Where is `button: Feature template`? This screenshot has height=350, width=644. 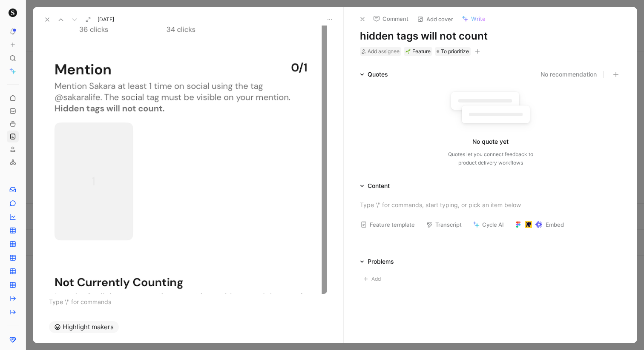
button: Feature template is located at coordinates (388, 224).